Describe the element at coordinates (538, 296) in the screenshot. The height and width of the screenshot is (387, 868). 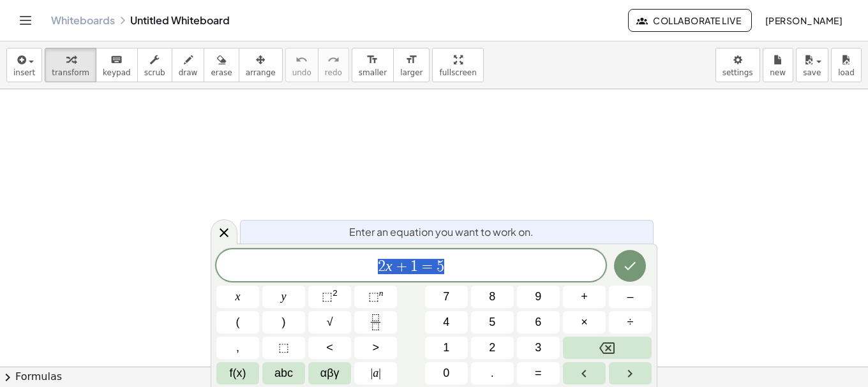
I see `button: 9` at that location.